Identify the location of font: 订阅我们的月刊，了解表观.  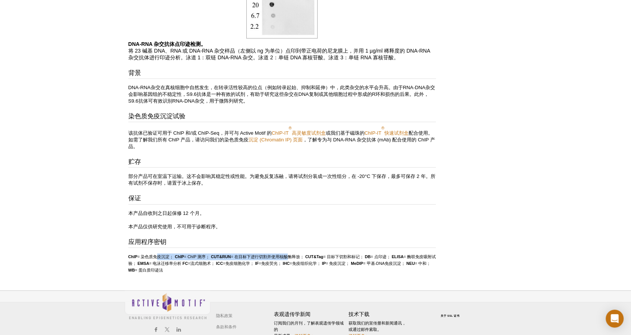
(298, 323).